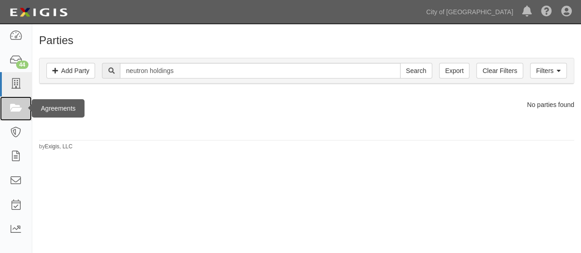  I want to click on a: Filters, so click(549, 71).